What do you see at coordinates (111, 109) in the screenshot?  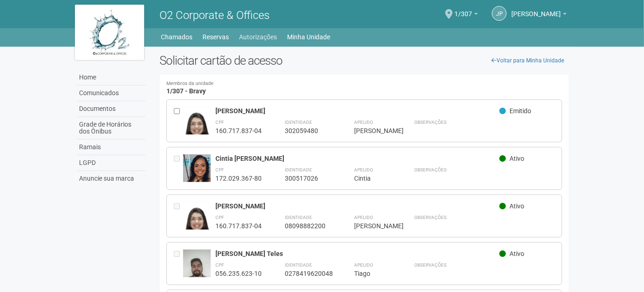 I see `a: Documentos` at bounding box center [111, 109].